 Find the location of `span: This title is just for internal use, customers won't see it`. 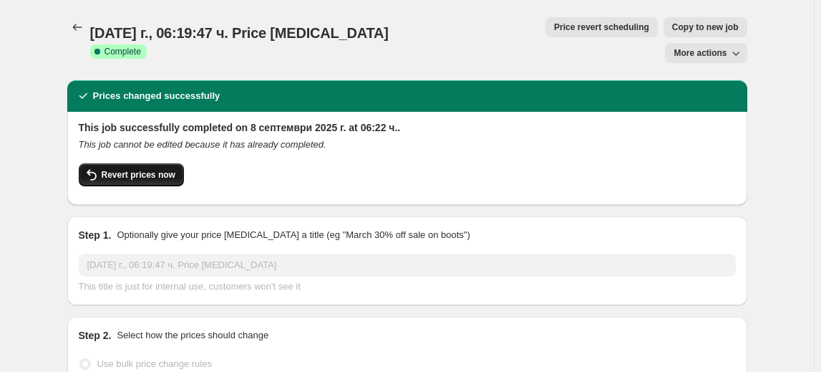

span: This title is just for internal use, customers won't see it is located at coordinates (190, 286).